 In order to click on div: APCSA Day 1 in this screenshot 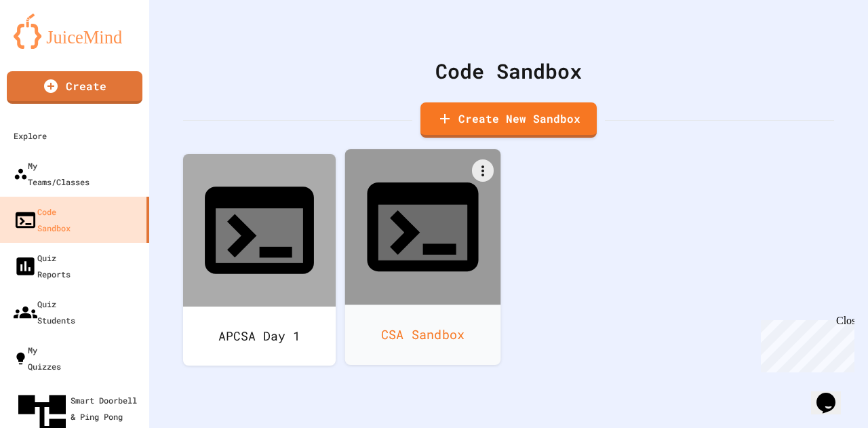, I will do `click(259, 336)`.